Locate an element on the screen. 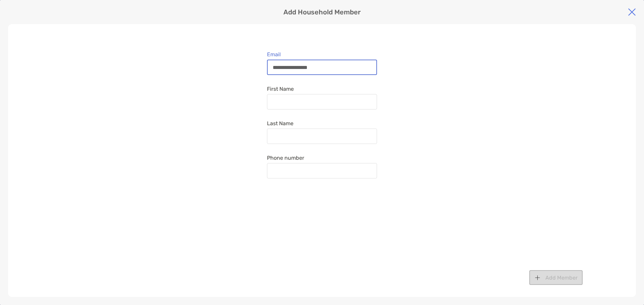 The width and height of the screenshot is (644, 305). input: Email is located at coordinates (322, 67).